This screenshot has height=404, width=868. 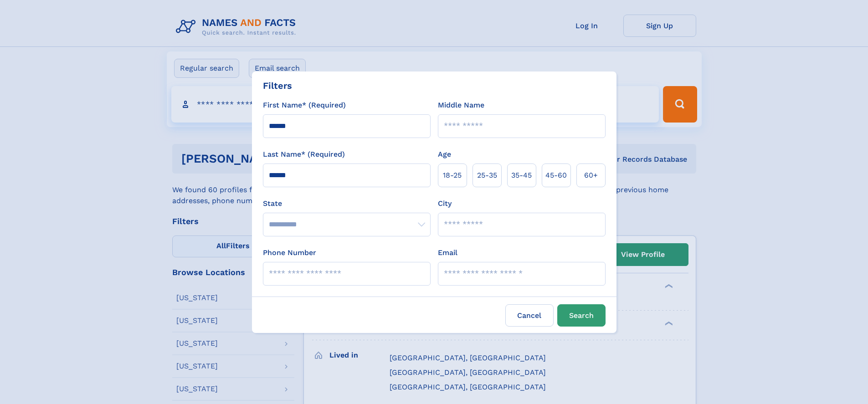 I want to click on span: 35‑45, so click(x=522, y=175).